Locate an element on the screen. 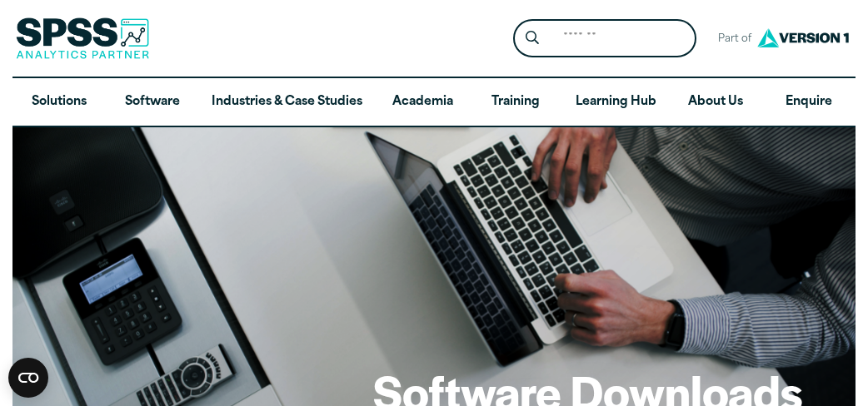  a: Academia is located at coordinates (422, 103).